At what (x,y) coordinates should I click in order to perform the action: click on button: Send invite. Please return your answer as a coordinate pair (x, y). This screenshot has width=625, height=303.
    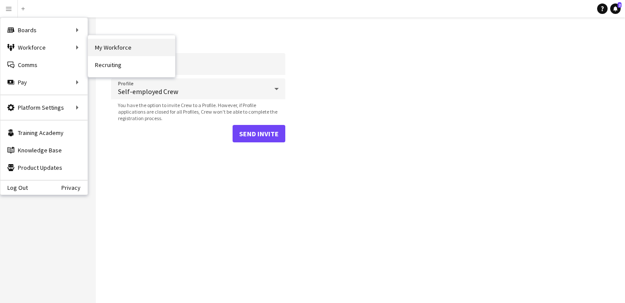
    Looking at the image, I should click on (259, 134).